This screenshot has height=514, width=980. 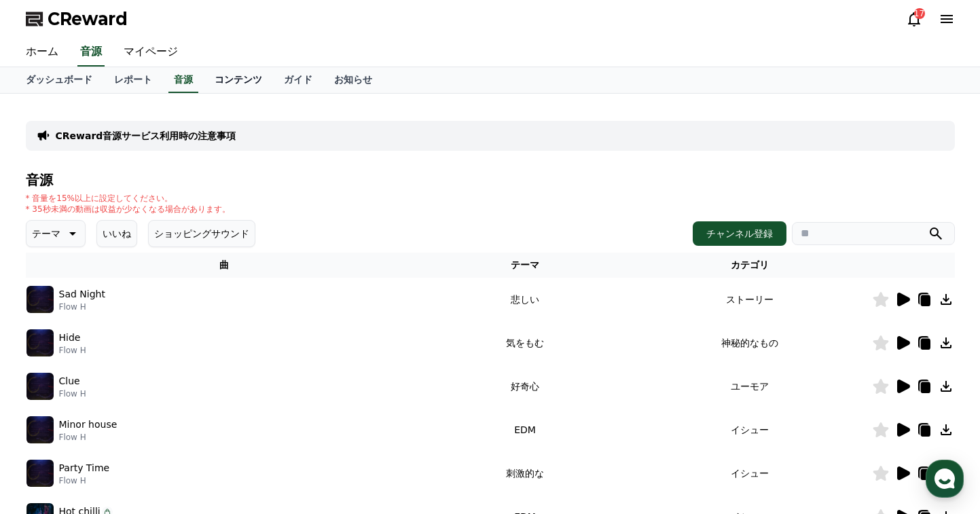 What do you see at coordinates (47, 427) in the screenshot?
I see `span: ホーム` at bounding box center [47, 427].